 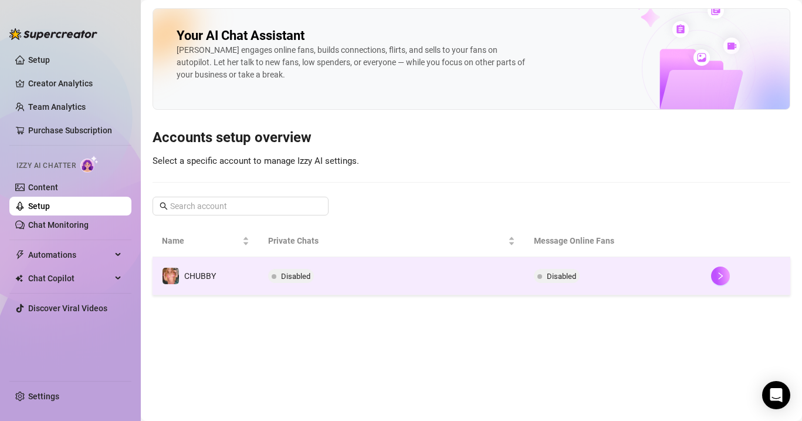 What do you see at coordinates (776, 395) in the screenshot?
I see `div: Open Intercom Messenger` at bounding box center [776, 395].